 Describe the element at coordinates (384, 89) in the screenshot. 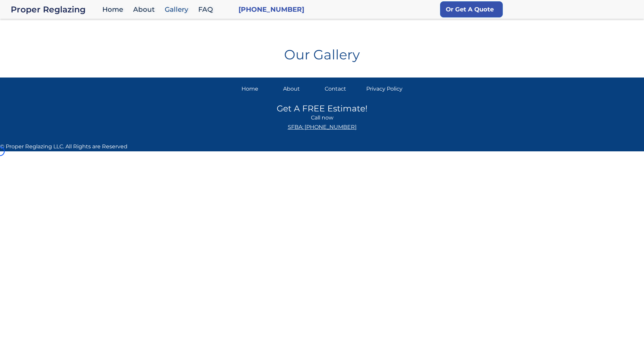

I see `div: Privacy Policy` at that location.